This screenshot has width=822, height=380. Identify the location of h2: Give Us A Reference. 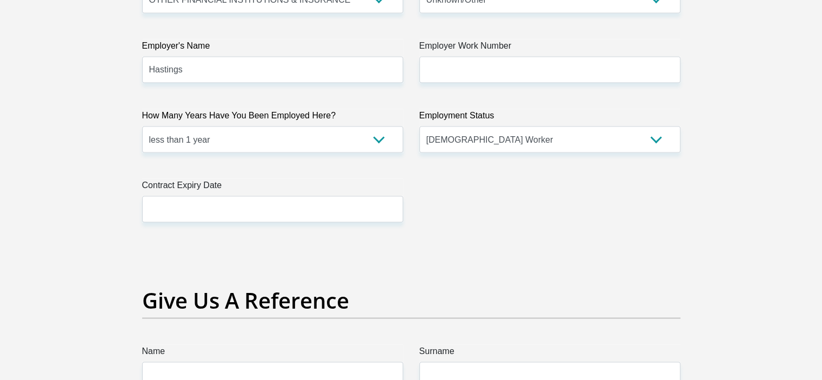
(411, 301).